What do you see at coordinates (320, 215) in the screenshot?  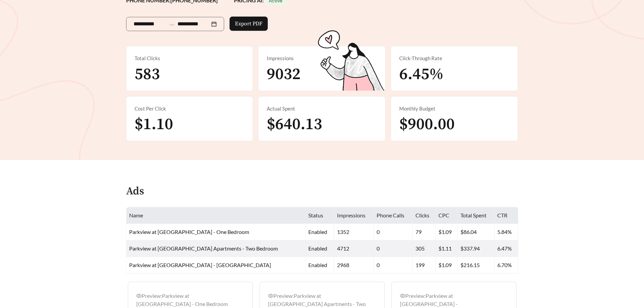 I see `th: Status` at bounding box center [320, 215].